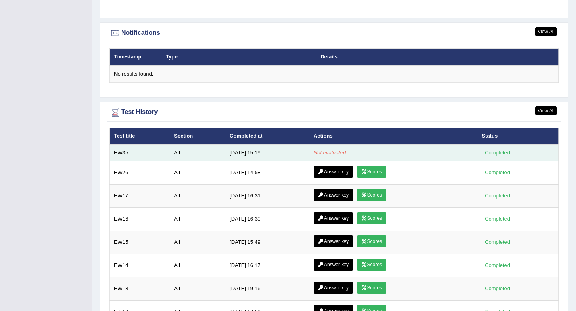 This screenshot has height=311, width=576. I want to click on th: Actions, so click(393, 136).